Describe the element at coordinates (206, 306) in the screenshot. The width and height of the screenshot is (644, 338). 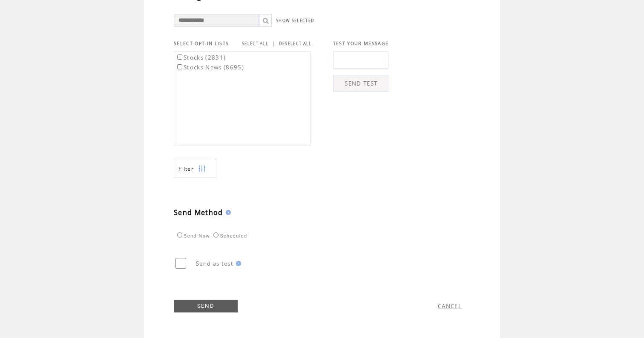
I see `a: SEND` at that location.